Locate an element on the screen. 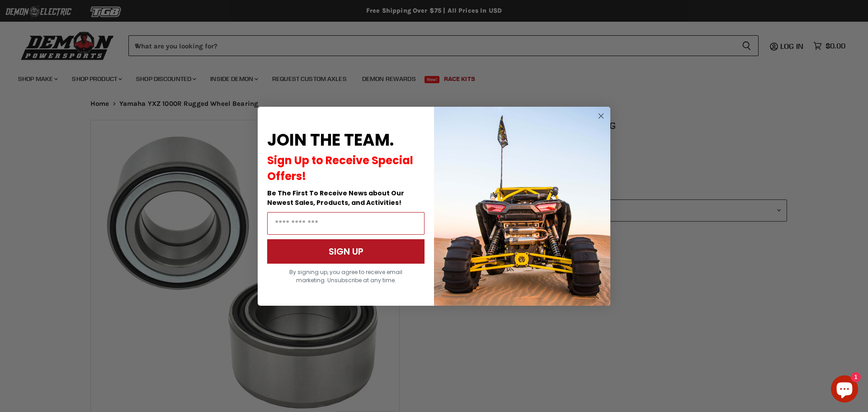 The image size is (868, 412). span: Sign Up to Receive Special Offers! is located at coordinates (340, 168).